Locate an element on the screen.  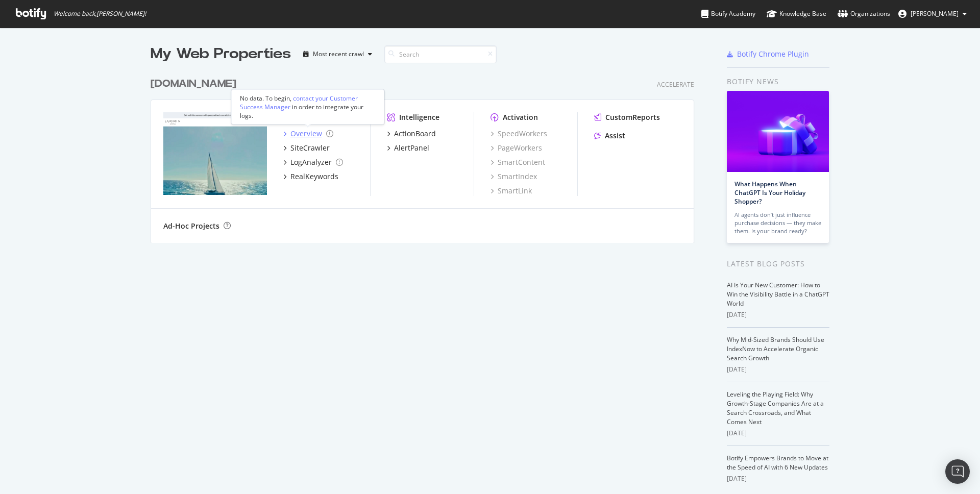
a: LogAnalyzer is located at coordinates (313, 162).